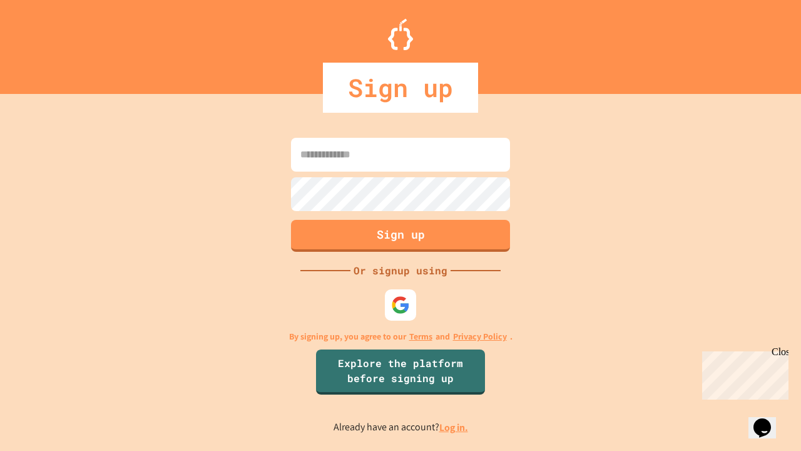  Describe the element at coordinates (400, 427) in the screenshot. I see `p: Already have an account?` at that location.